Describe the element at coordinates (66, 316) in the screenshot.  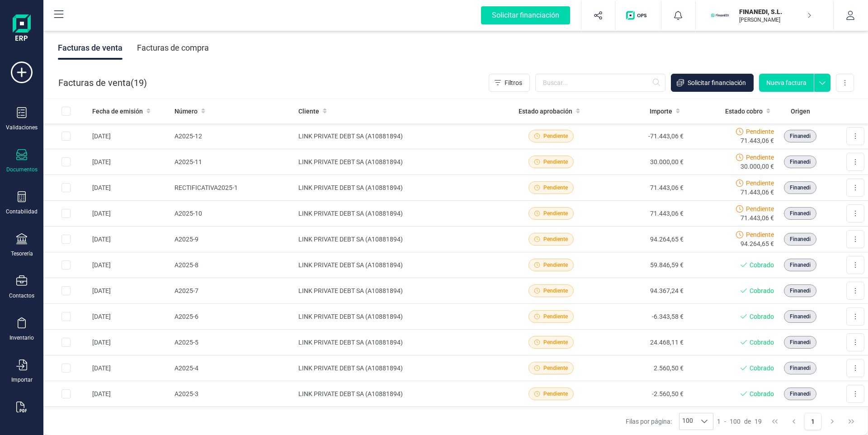
I see `div: Row Selected 3550f7df-ae43-41af-b624-53651b13355e` at that location.